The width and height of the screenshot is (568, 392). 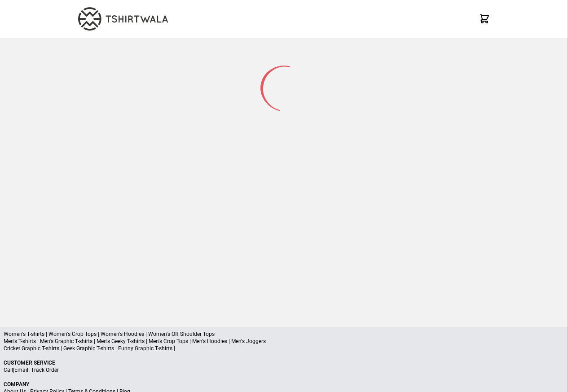 I want to click on p: Company, so click(x=284, y=384).